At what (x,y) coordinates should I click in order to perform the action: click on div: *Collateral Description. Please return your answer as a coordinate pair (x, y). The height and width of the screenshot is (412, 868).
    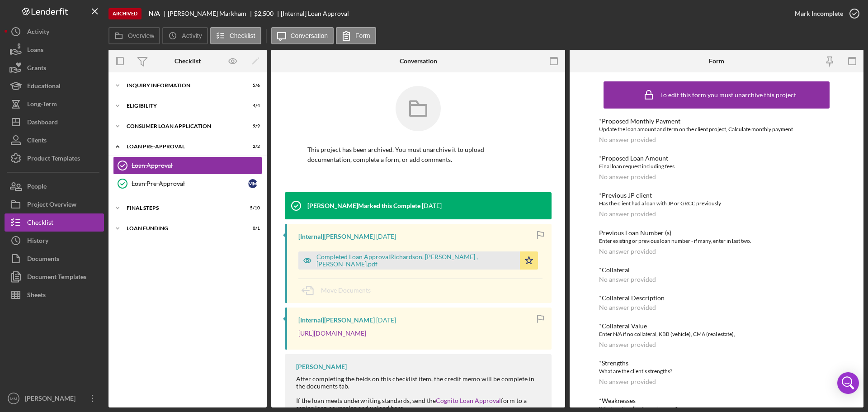
    Looking at the image, I should click on (717, 298).